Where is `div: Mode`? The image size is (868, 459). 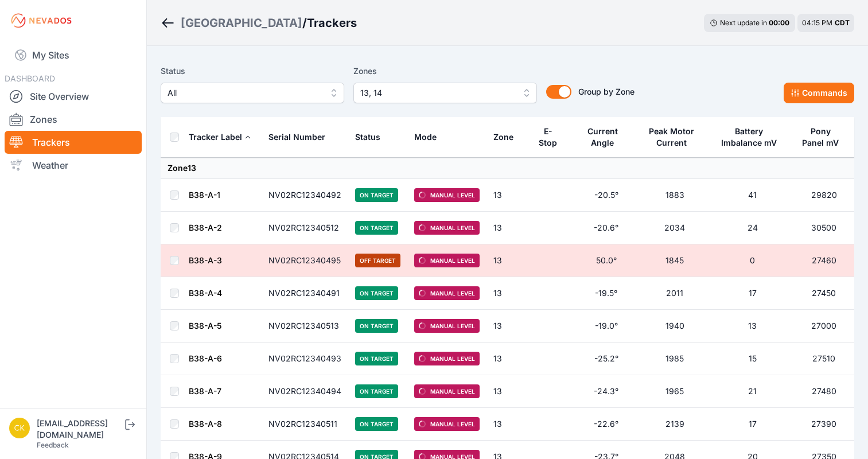
div: Mode is located at coordinates (425, 137).